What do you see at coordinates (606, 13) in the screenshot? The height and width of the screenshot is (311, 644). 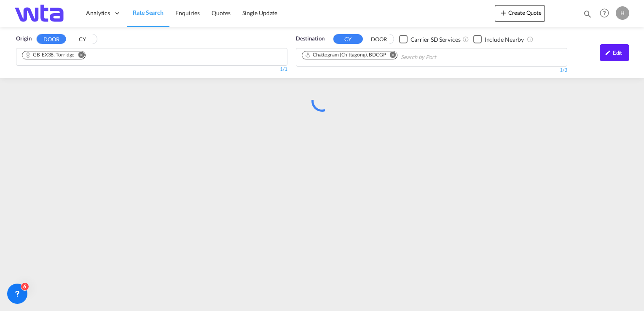 I see `div: Help` at bounding box center [606, 13].